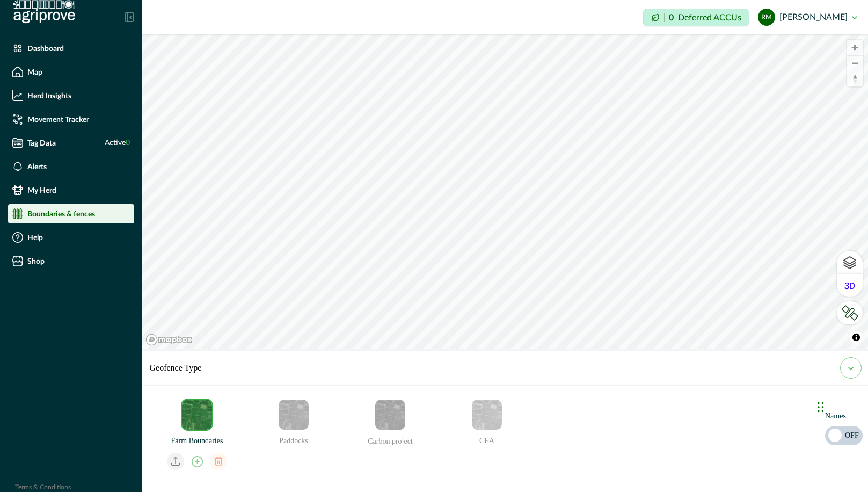 Image resolution: width=868 pixels, height=492 pixels. I want to click on p: Deferred ACCUs, so click(709, 17).